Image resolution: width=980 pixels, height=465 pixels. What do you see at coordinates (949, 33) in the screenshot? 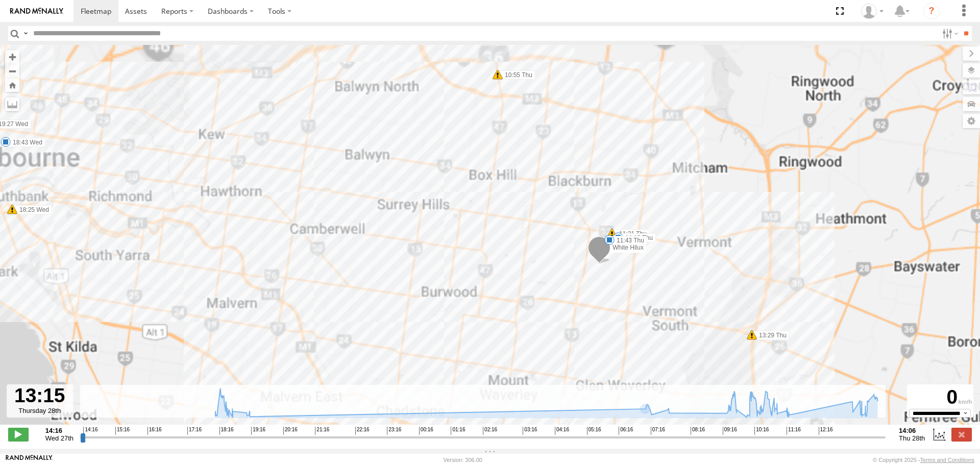
I see `label: Search Filter Options` at bounding box center [949, 33].